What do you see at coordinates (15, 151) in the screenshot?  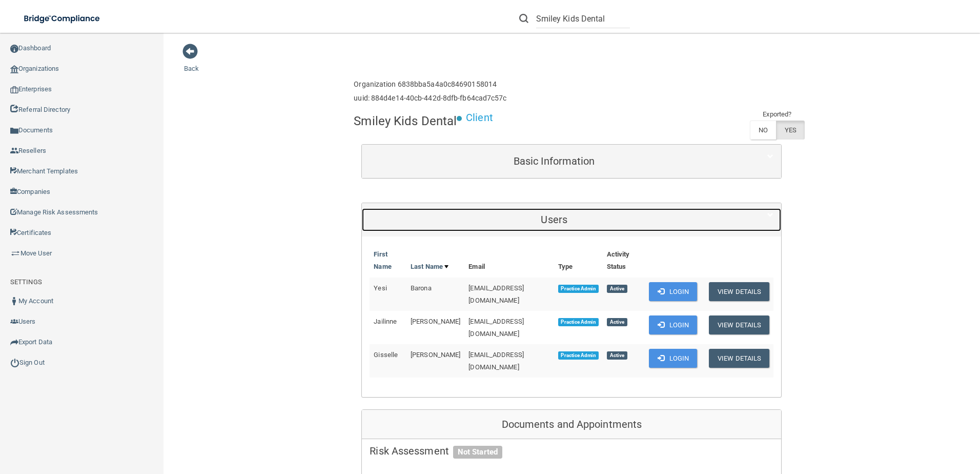 I see `img: ic_reseller.de258add.png` at bounding box center [15, 151].